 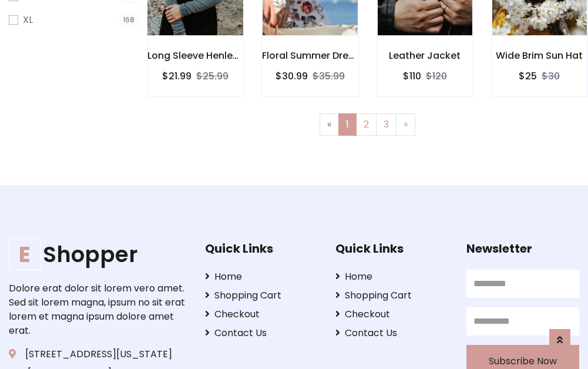 What do you see at coordinates (98, 255) in the screenshot?
I see `h1: Shopper` at bounding box center [98, 255].